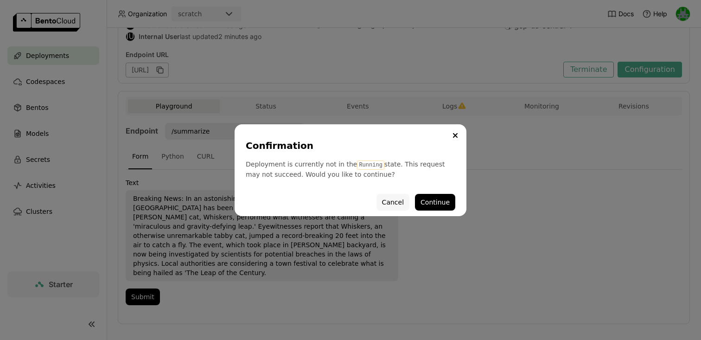 The width and height of the screenshot is (701, 340). What do you see at coordinates (349, 146) in the screenshot?
I see `div: Confirmation` at bounding box center [349, 146].